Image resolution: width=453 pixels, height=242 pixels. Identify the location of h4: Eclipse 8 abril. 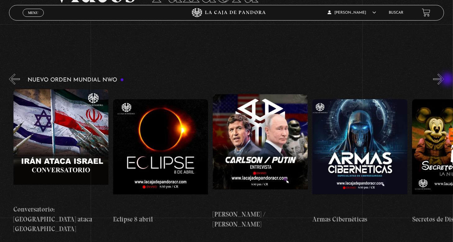
(161, 219).